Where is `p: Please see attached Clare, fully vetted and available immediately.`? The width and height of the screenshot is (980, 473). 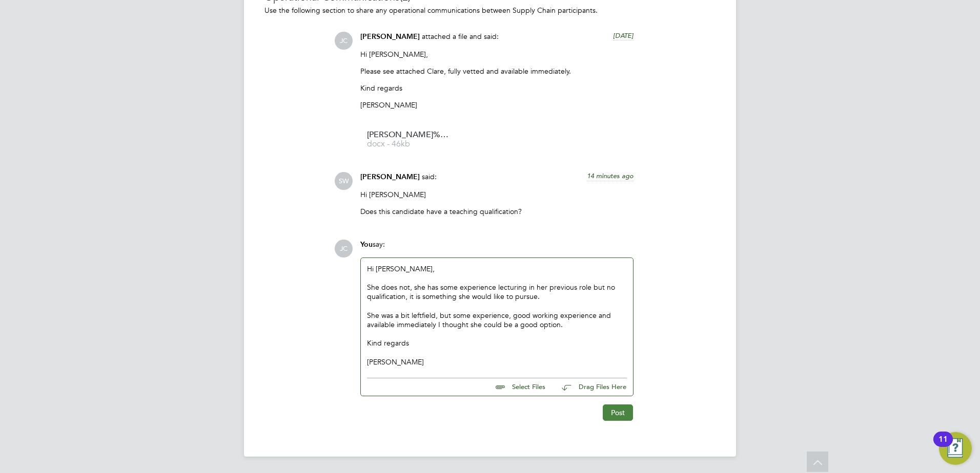
p: Please see attached Clare, fully vetted and available immediately. is located at coordinates (497, 71).